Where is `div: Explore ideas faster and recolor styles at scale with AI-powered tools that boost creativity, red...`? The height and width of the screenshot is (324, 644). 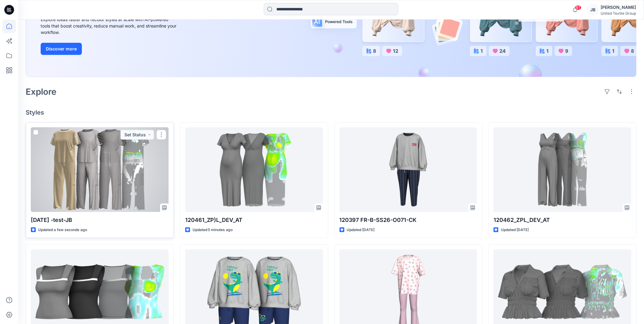 div: Explore ideas faster and recolor styles at scale with AI-powered tools that boost creativity, red... is located at coordinates (110, 26).